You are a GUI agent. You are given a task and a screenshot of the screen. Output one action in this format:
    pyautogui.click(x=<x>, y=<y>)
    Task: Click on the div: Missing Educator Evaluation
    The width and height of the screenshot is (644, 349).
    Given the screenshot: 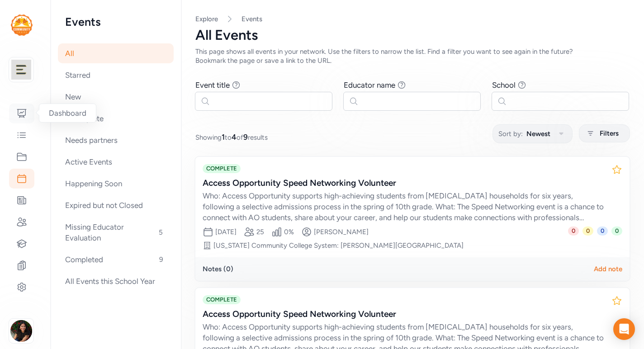 What is the action you would take?
    pyautogui.click(x=116, y=232)
    